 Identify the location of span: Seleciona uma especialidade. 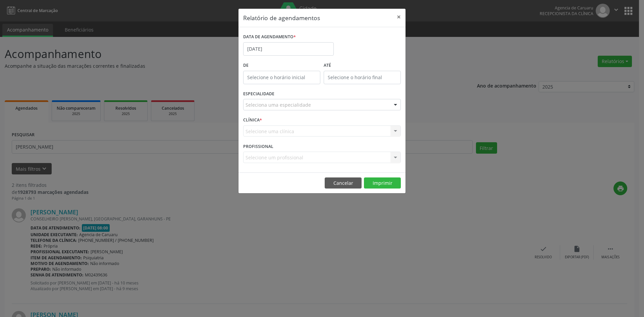
(278, 105).